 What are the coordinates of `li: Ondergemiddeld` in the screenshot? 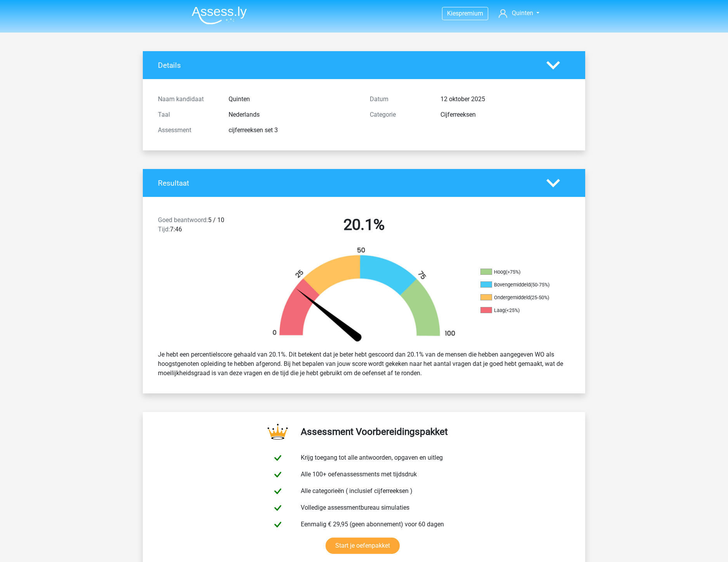 It's located at (519, 298).